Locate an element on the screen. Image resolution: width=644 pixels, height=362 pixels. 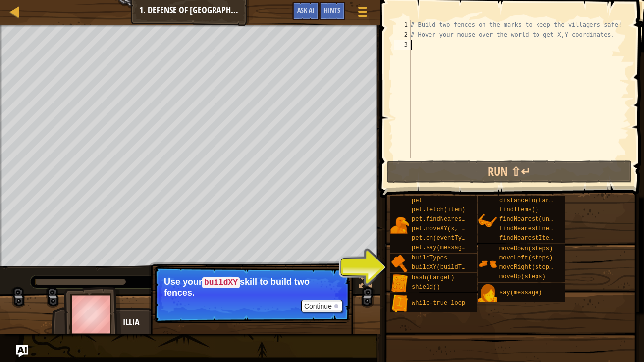
span: findNearestEnemy() is located at coordinates (531, 228).